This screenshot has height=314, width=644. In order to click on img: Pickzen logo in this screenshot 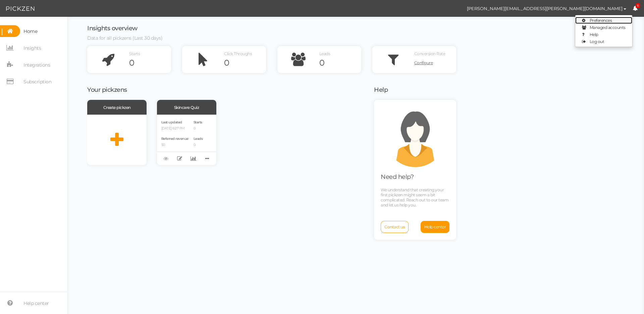, I will do `click(20, 9)`.